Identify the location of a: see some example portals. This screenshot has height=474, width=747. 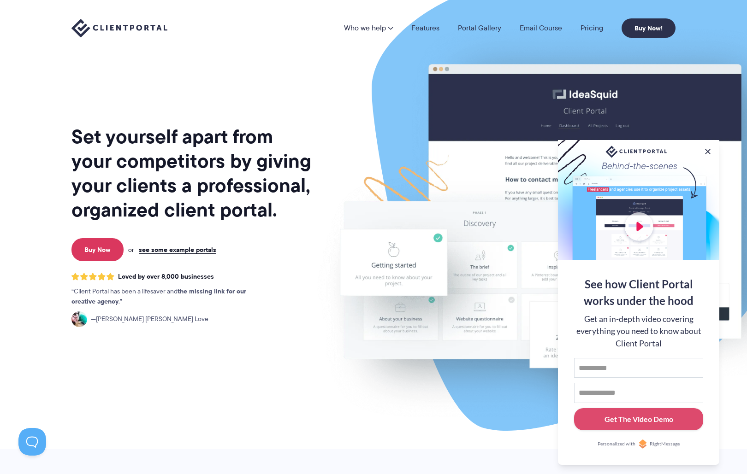
(177, 250).